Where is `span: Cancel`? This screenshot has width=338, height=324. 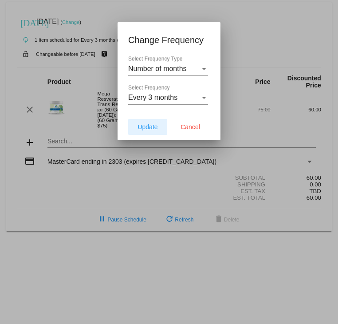
span: Cancel is located at coordinates (191, 127).